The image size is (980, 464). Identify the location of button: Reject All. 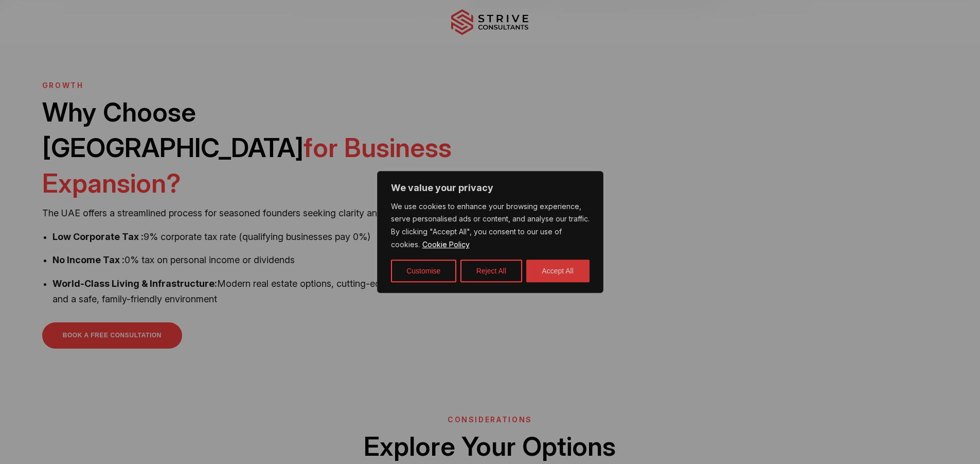
(491, 271).